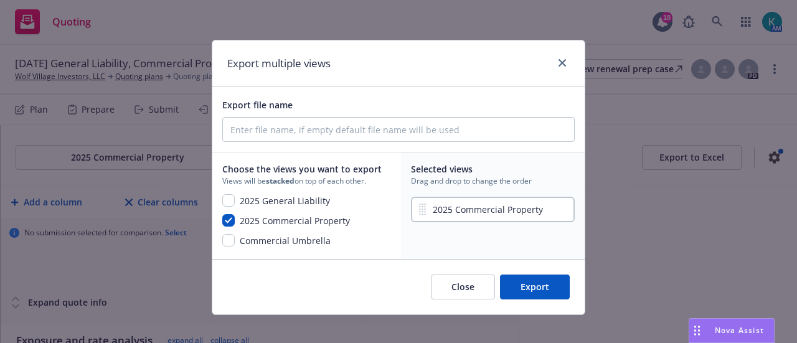 The height and width of the screenshot is (343, 797). I want to click on span: Nova Assist, so click(739, 330).